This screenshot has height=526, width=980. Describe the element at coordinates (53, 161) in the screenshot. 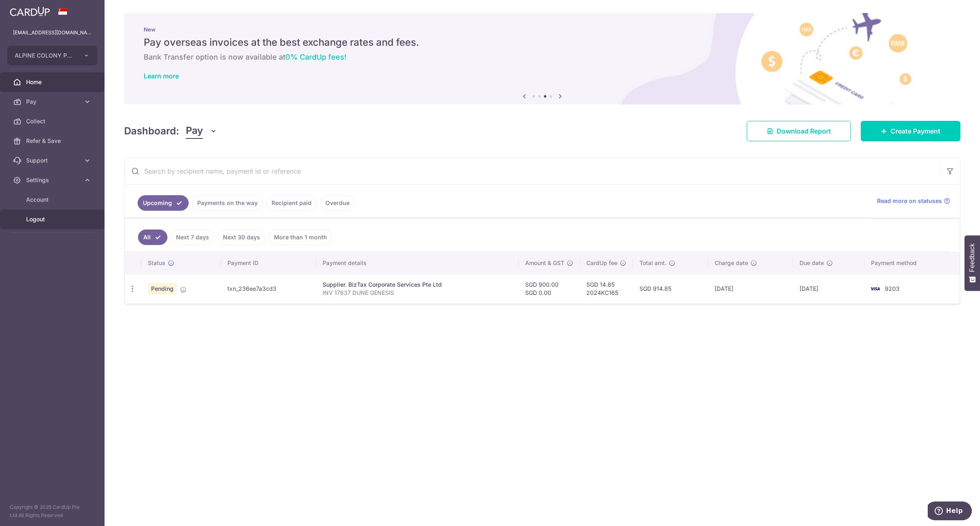

I see `span: Support` at that location.